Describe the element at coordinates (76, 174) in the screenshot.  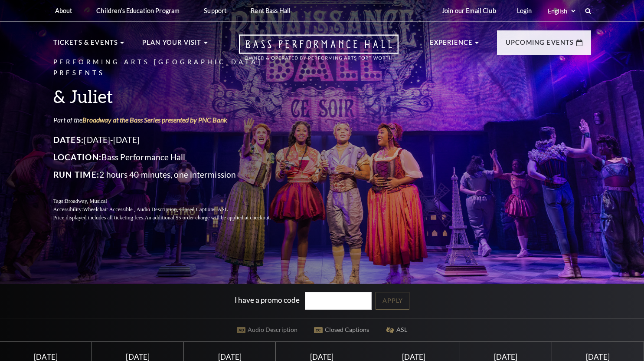
I see `span: Run Time:` at that location.